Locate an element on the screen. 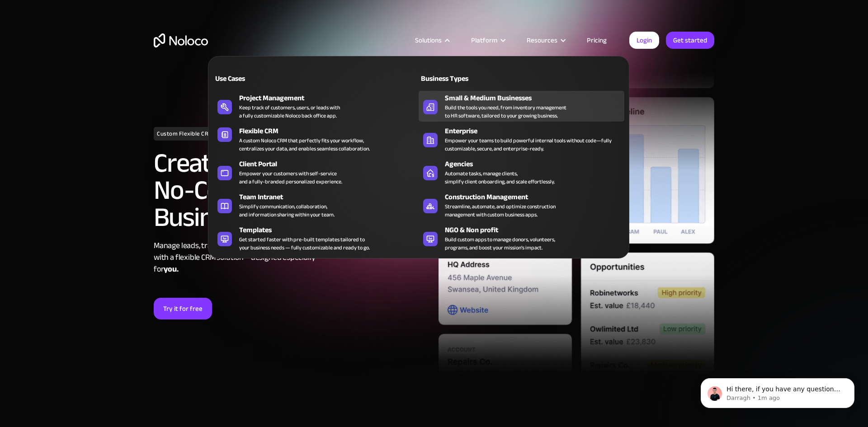 The width and height of the screenshot is (868, 427). a: TemplatesGet started faster with pre-built templates tailored toyour business needs — fully custo... is located at coordinates (316, 238).